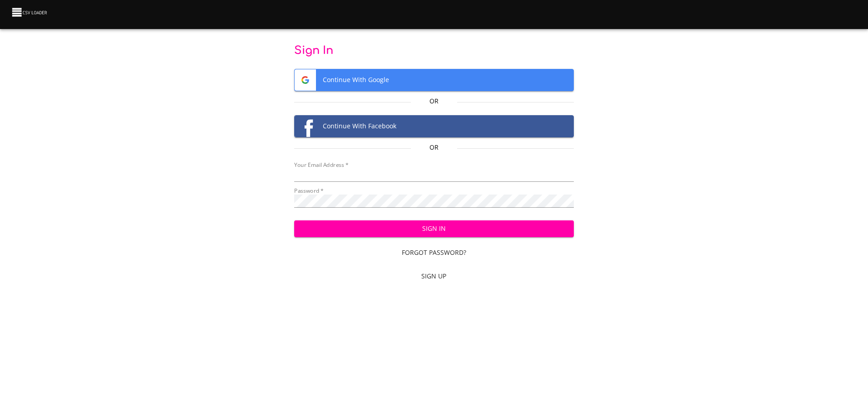 The width and height of the screenshot is (868, 419). I want to click on img: CSV Loader, so click(30, 13).